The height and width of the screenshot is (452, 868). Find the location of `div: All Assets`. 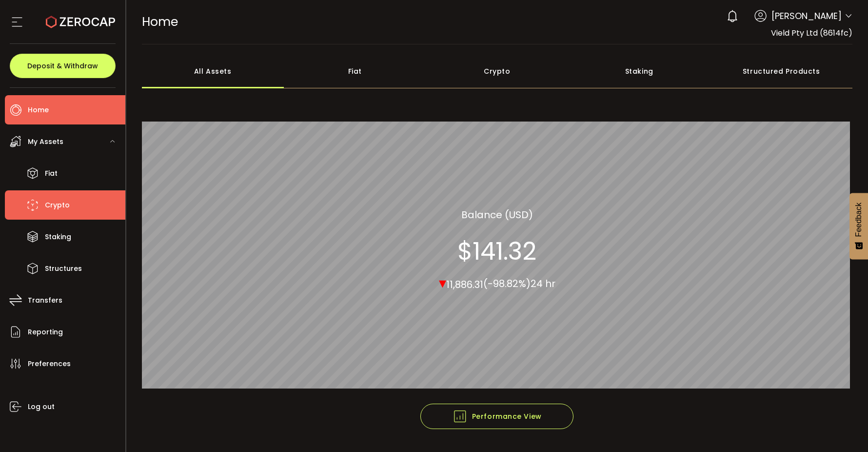

div: All Assets is located at coordinates (213, 71).